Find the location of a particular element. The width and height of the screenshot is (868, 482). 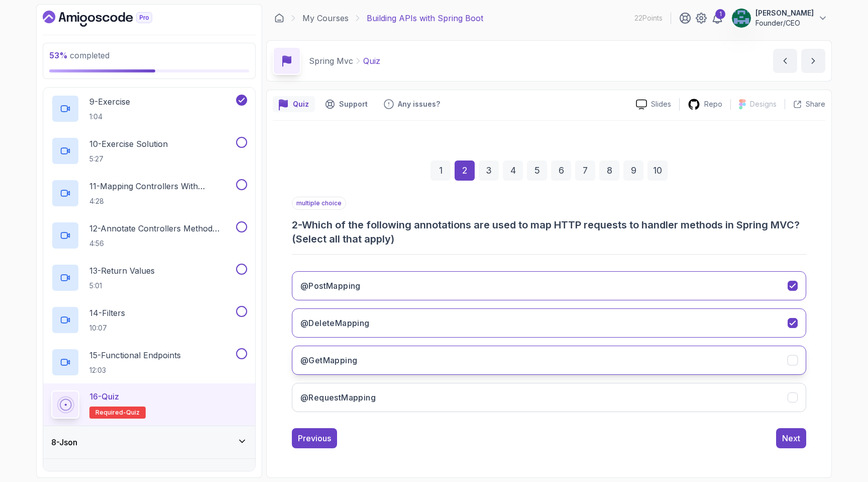

button: Support button is located at coordinates (346, 104).